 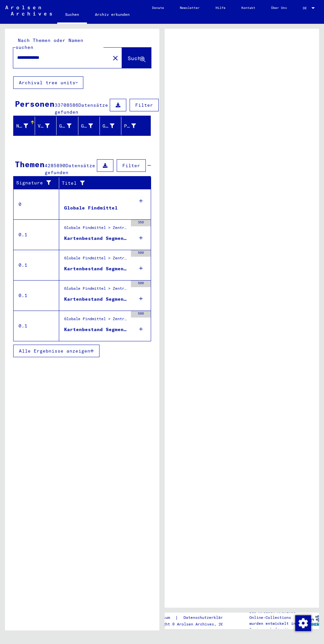 What do you see at coordinates (89, 126) in the screenshot?
I see `mat-header-cell: Geburt‏` at bounding box center [89, 126].